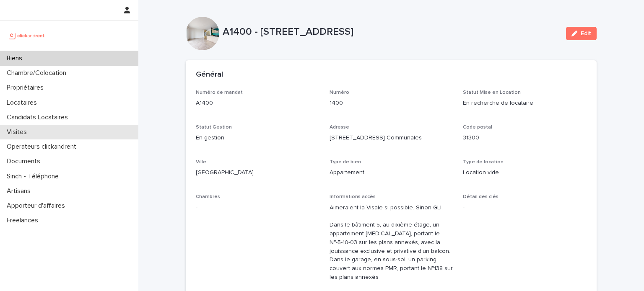 This screenshot has width=644, height=291. Describe the element at coordinates (353, 197) in the screenshot. I see `span: Informations accès` at that location.